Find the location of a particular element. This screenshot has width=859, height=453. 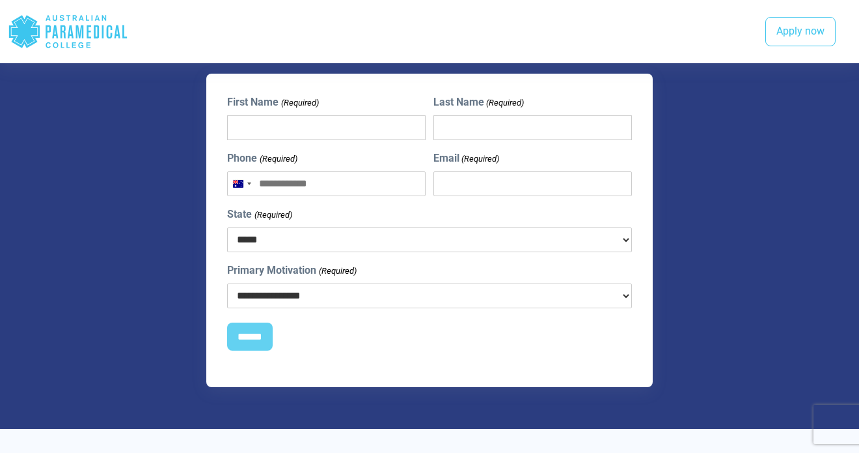

button: Selected country is located at coordinates (242, 184).